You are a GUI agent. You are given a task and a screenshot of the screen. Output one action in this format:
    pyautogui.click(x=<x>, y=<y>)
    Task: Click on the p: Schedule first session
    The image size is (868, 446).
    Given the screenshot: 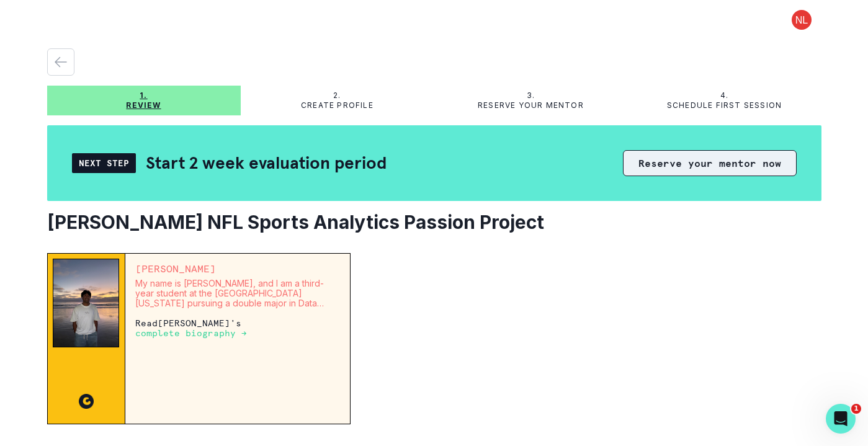 What is the action you would take?
    pyautogui.click(x=724, y=106)
    